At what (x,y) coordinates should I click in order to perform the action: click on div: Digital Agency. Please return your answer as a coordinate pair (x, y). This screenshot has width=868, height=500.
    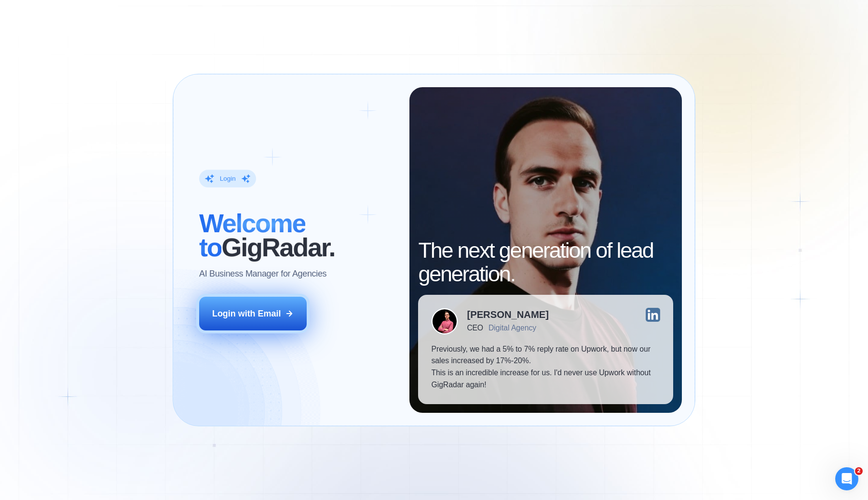
    Looking at the image, I should click on (512, 328).